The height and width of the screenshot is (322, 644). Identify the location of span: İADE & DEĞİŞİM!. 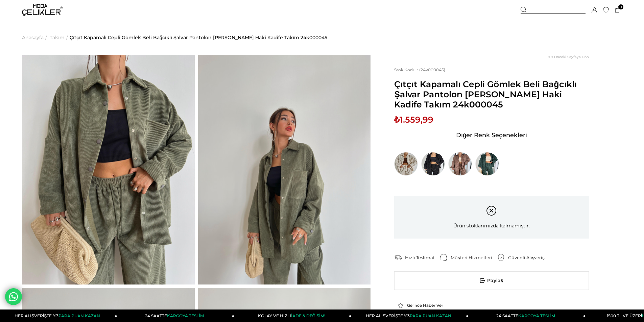
(308, 315).